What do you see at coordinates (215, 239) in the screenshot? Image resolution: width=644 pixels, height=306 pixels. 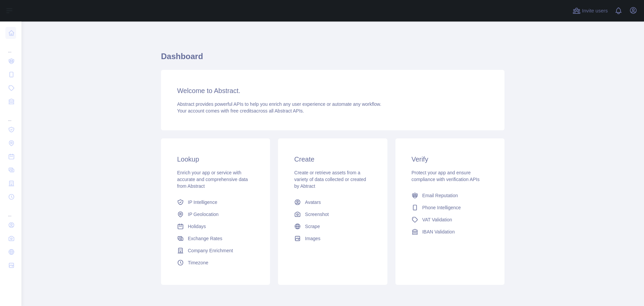 I see `a: Exchange Rates` at bounding box center [215, 239].